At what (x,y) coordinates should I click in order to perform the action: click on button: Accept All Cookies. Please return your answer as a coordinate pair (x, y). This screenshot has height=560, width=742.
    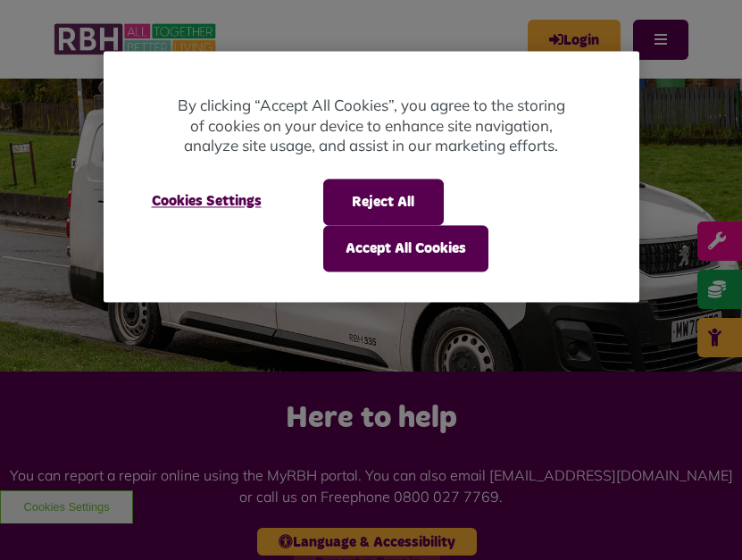
    Looking at the image, I should click on (405, 248).